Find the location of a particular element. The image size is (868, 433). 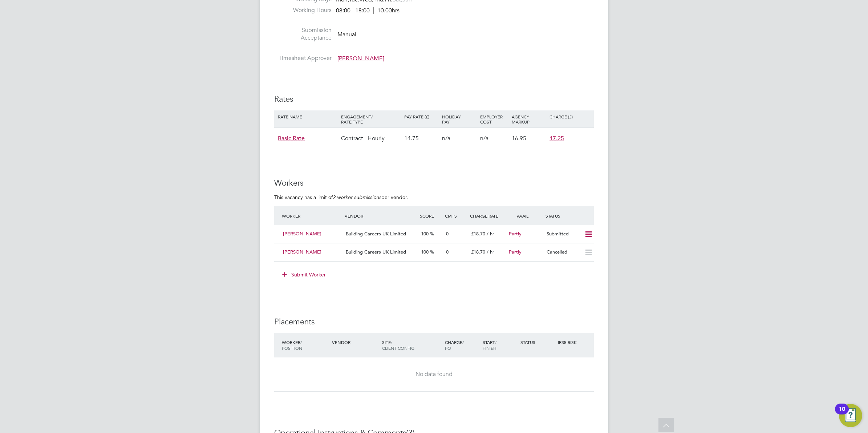

div: Contract - Hourly is located at coordinates (371, 138).